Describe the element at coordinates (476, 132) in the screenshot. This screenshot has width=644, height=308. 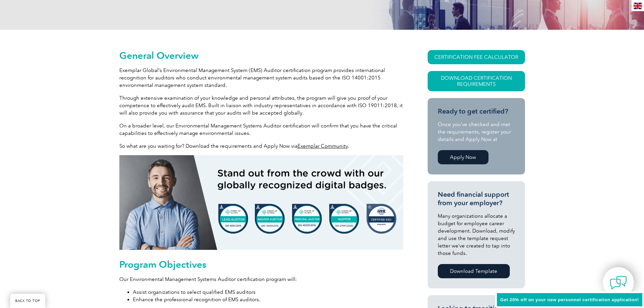
I see `p: Once you’ve checked and met the requirements, register your details and Apply Now at` at that location.